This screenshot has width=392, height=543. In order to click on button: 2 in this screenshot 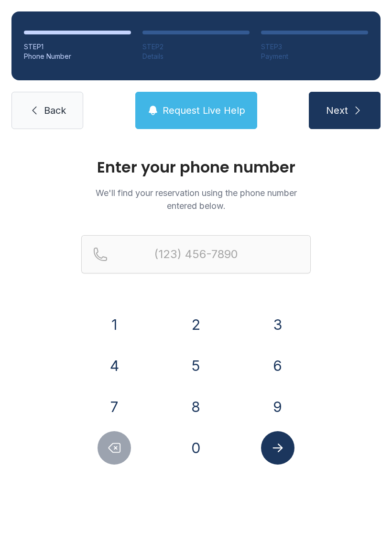, I will do `click(196, 324)`.